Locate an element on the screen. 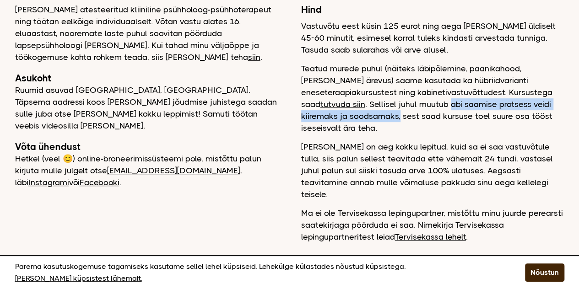  a: Instagrami is located at coordinates (49, 183).